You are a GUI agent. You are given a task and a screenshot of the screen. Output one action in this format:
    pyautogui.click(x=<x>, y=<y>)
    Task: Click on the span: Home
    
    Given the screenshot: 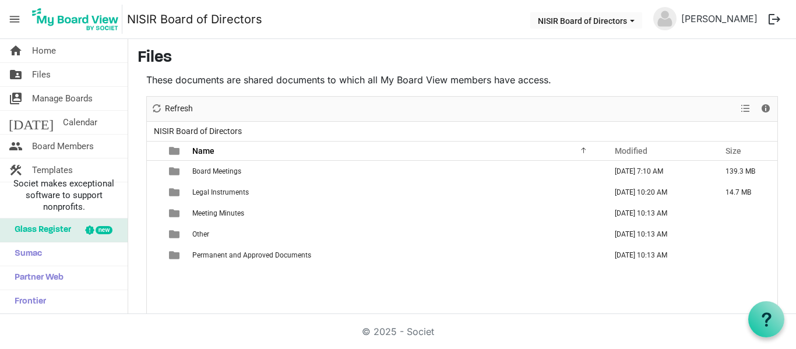 What is the action you would take?
    pyautogui.click(x=44, y=51)
    